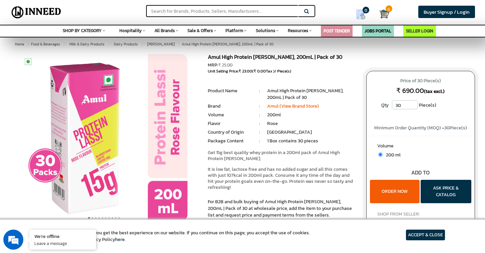 The height and width of the screenshot is (253, 485). What do you see at coordinates (230, 123) in the screenshot?
I see `li: Flavor` at bounding box center [230, 123].